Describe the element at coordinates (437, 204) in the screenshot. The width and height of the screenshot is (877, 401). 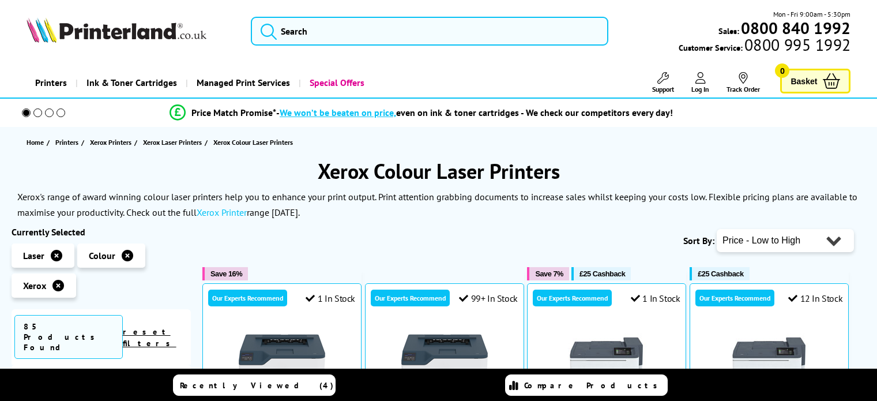
I see `p: Xerox's range of award winning colour laser printers help you to enhance your print output. Print...` at that location.